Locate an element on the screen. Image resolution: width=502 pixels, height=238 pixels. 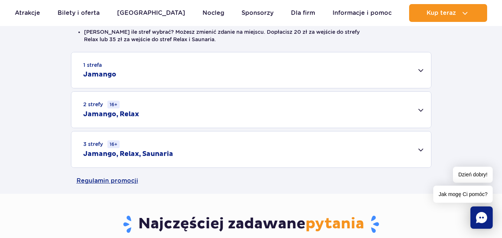
span: Jak mogę Ci pomóc? is located at coordinates (463, 194).